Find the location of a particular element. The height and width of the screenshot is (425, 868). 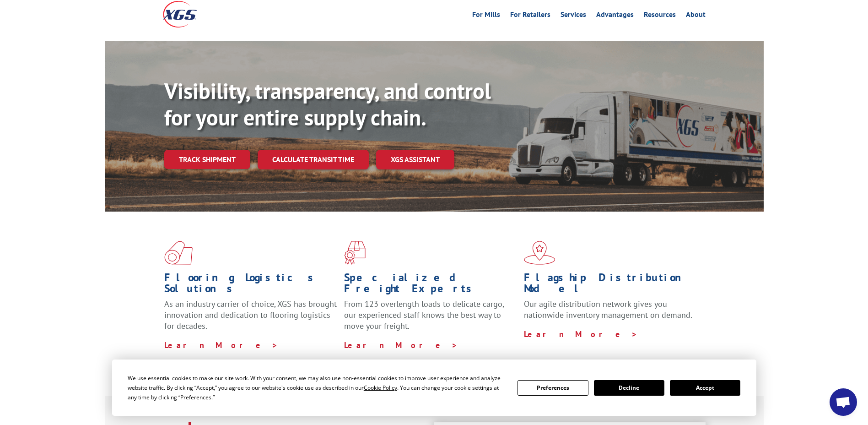

span: Our agile distribution network gives you nationwide inventory management on demand. is located at coordinates (609, 309).